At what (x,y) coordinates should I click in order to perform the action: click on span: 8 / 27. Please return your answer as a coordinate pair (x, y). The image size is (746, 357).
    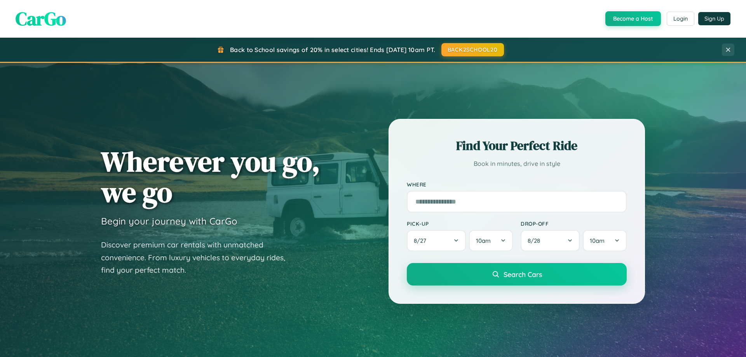
    Looking at the image, I should click on (422, 241).